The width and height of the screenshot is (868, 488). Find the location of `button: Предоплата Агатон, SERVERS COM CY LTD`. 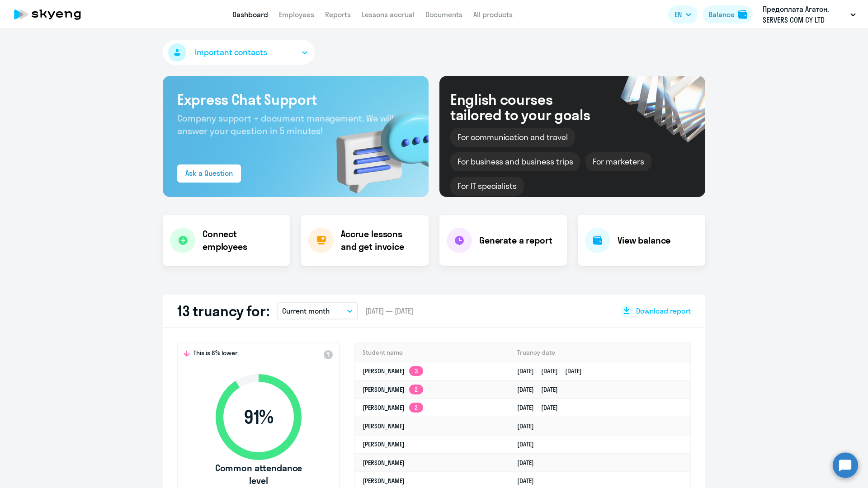

button: Предоплата Агатон, SERVERS COM CY LTD is located at coordinates (809, 15).